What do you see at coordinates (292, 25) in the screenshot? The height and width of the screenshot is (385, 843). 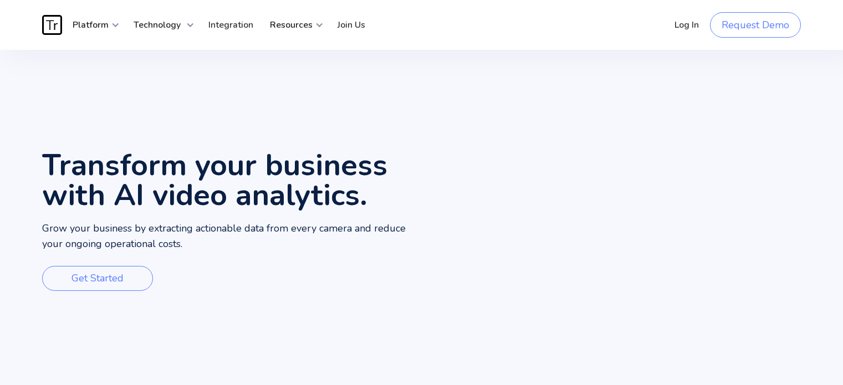 I see `div: Resources` at bounding box center [292, 25].